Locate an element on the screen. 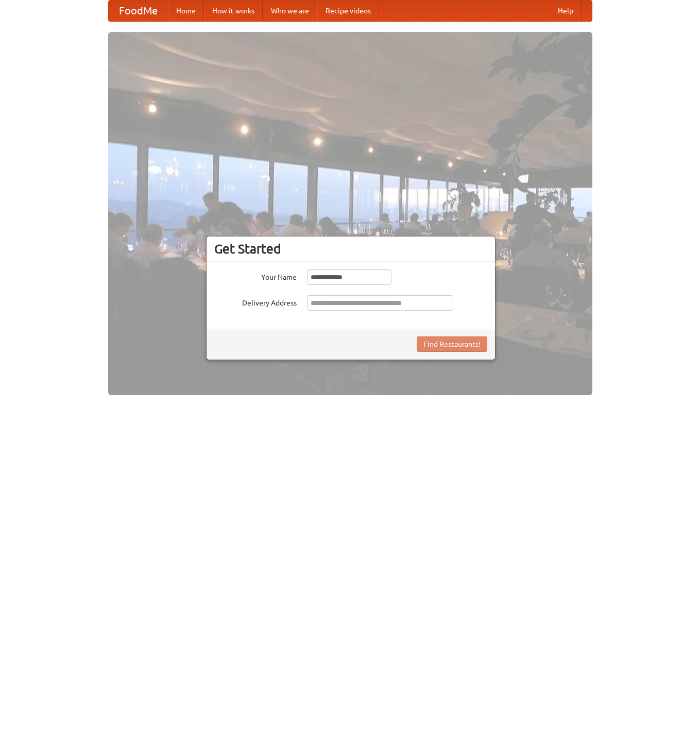 The image size is (700, 729). label: Delivery Address is located at coordinates (255, 301).